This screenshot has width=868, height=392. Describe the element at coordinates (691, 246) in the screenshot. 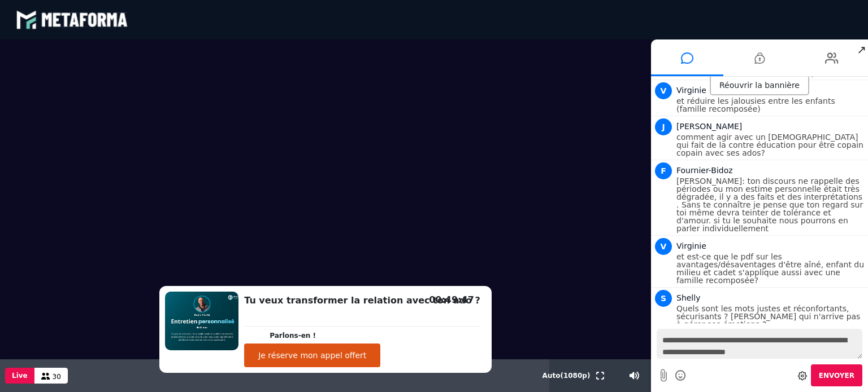

I see `span: Virginie` at that location.